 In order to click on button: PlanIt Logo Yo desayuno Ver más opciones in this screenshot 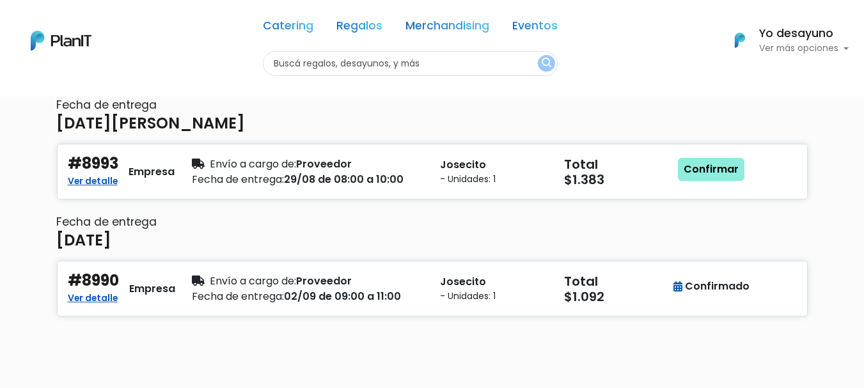, I will do `click(784, 40)`.